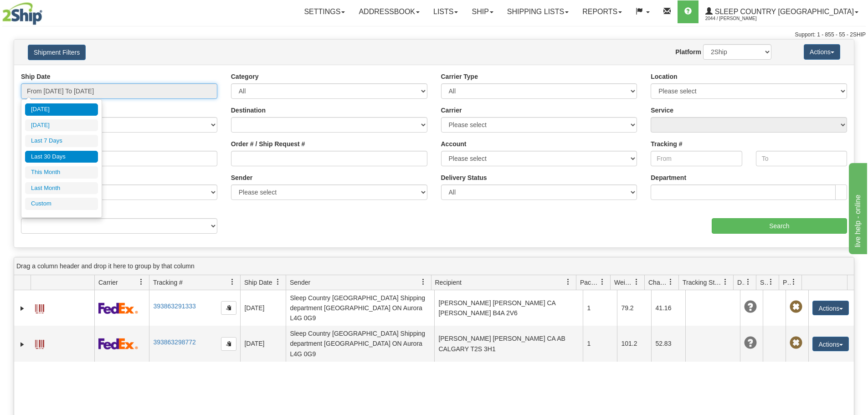 The image size is (868, 415). I want to click on li: Last Month, so click(62, 188).